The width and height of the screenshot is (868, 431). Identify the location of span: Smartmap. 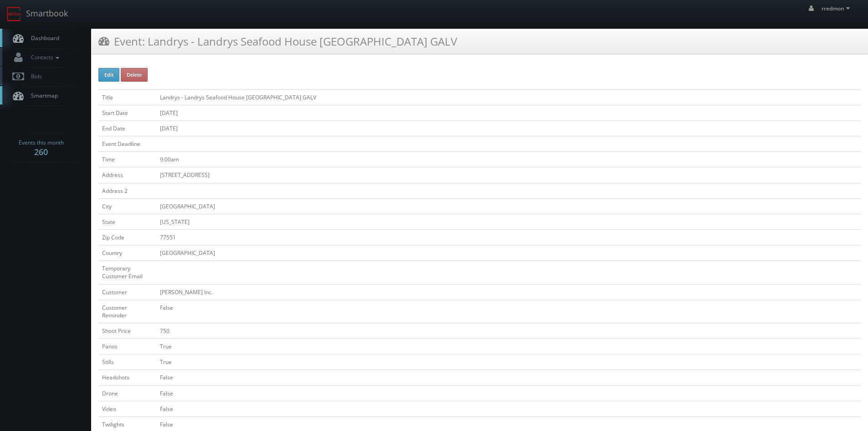
(42, 96).